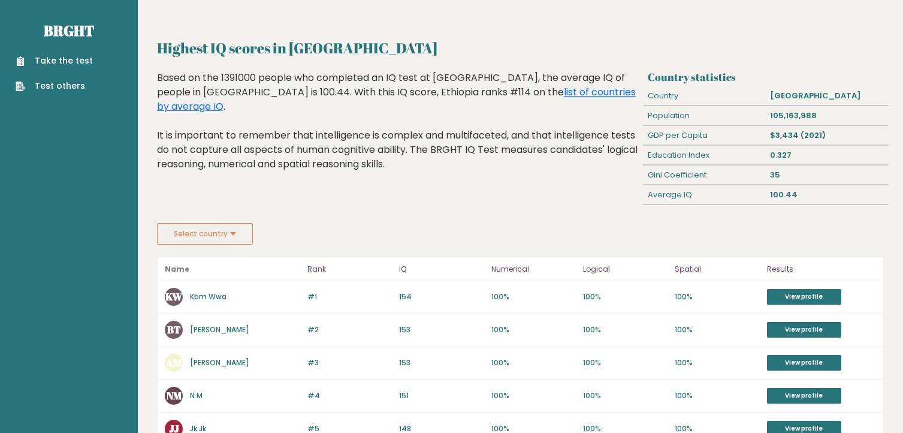  Describe the element at coordinates (822, 269) in the screenshot. I see `p: Results` at that location.